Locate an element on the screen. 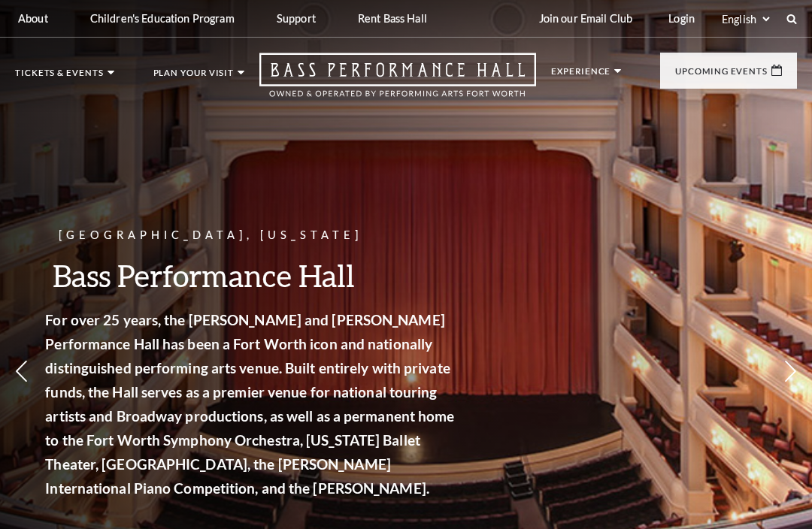 This screenshot has width=812, height=529. p: Experience is located at coordinates (580, 75).